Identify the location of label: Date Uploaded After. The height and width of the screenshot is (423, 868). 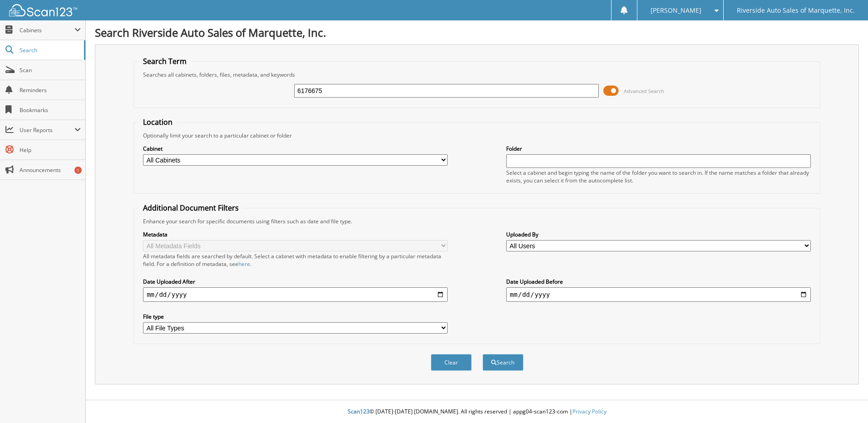
(295, 282).